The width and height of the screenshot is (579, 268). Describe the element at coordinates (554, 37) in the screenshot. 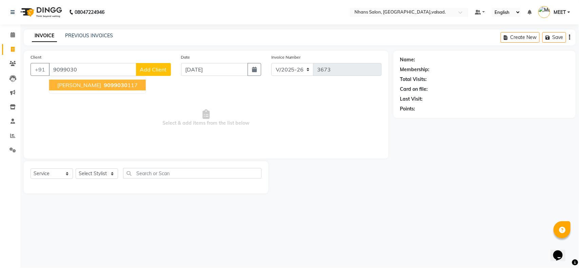

I see `button: Save` at that location.